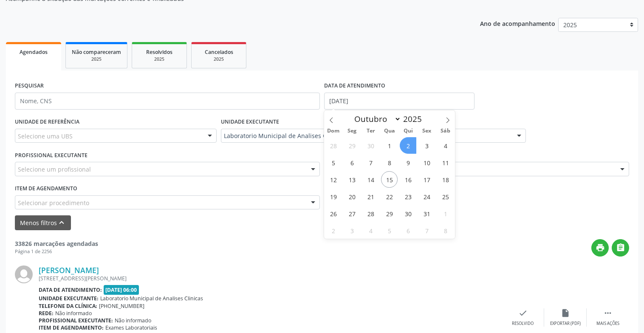 This screenshot has width=644, height=333. I want to click on img: img, so click(24, 275).